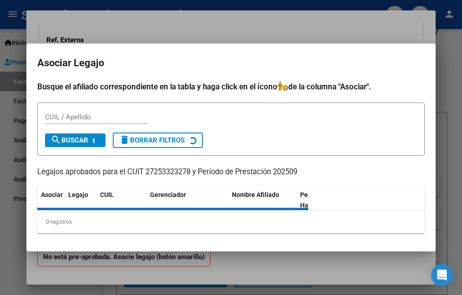  I want to click on mat-icon: search, so click(56, 140).